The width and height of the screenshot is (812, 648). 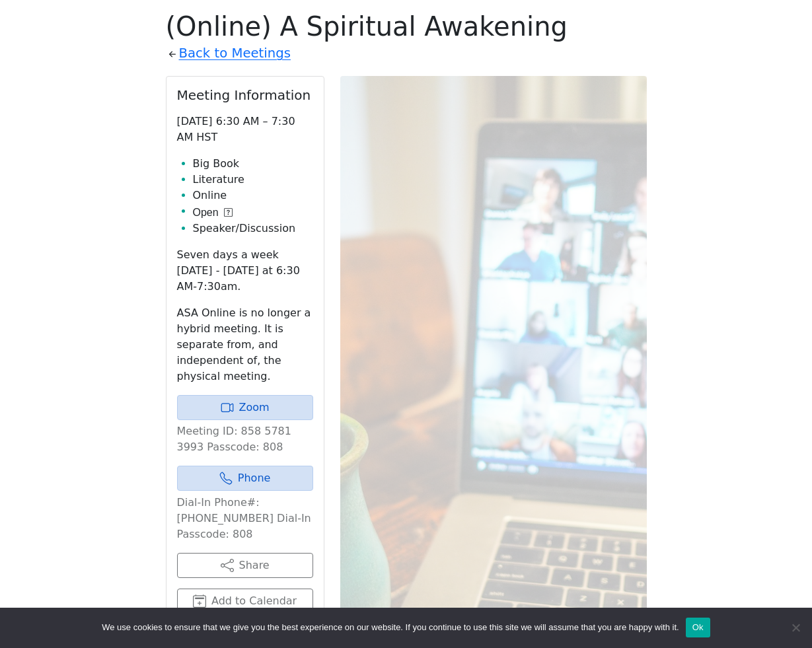 What do you see at coordinates (245, 95) in the screenshot?
I see `h2: Meeting Information` at bounding box center [245, 95].